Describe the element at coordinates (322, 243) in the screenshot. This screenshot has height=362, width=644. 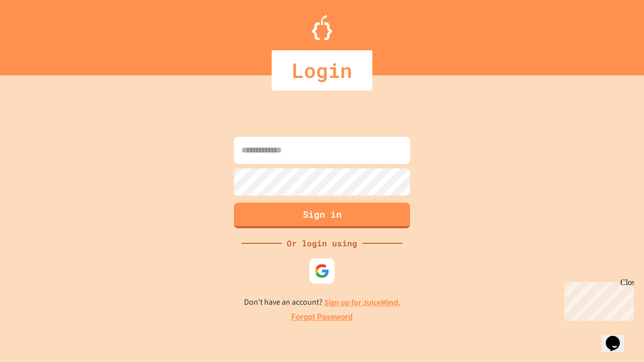
I see `div: Or login using` at that location.